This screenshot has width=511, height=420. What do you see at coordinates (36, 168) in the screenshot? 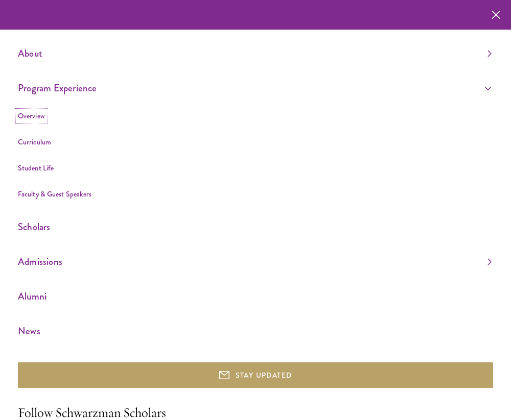
I see `a: Student Life` at bounding box center [36, 168].